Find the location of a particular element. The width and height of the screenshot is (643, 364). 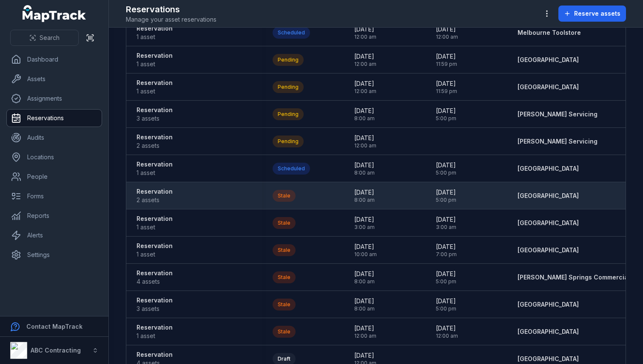

time: 25/06/2025, 12:00:00 am is located at coordinates (447, 332).